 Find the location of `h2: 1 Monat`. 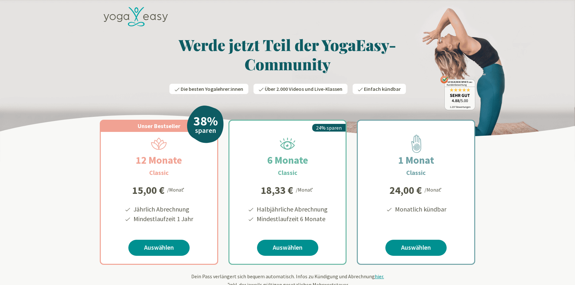

h2: 1 Monat is located at coordinates (416, 160).